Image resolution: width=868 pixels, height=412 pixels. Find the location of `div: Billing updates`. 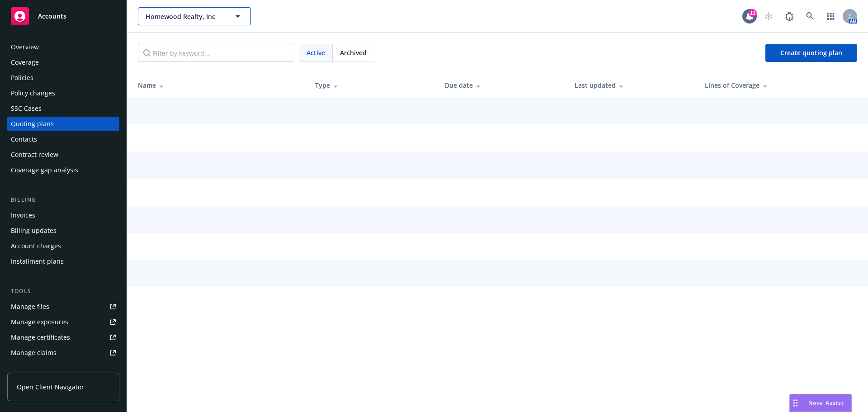

div: Billing updates is located at coordinates (33, 231).